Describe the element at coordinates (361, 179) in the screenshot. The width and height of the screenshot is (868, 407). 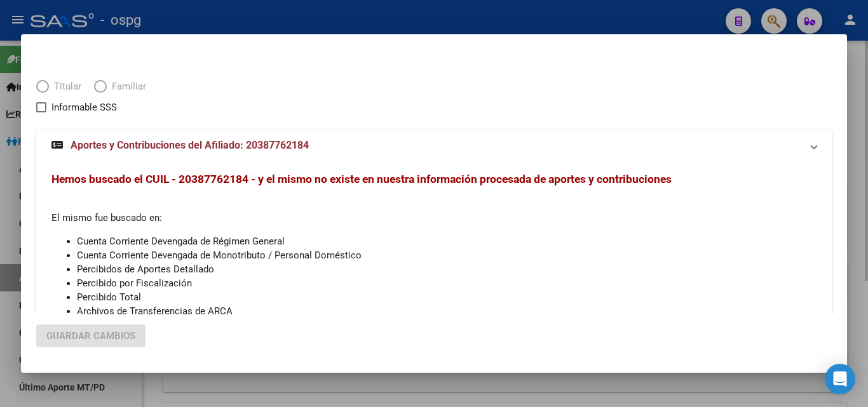
I see `span: Hemos buscado el CUIL - 20387762184 - y el mismo no existe en nuestra información procesada de ap...` at that location.